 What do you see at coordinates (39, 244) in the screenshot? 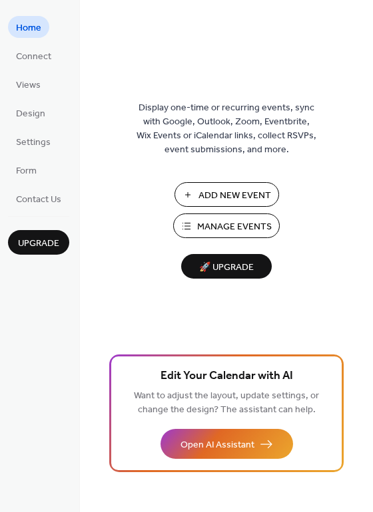
I see `span: Upgrade` at bounding box center [39, 244].